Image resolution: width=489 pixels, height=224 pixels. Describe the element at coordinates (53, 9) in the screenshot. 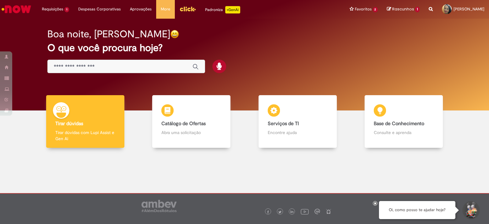

I see `span: Requisições` at that location.